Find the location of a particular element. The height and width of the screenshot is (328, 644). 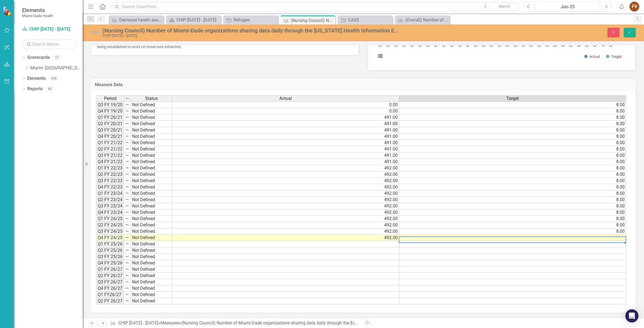

button: Show Target is located at coordinates (614, 56).